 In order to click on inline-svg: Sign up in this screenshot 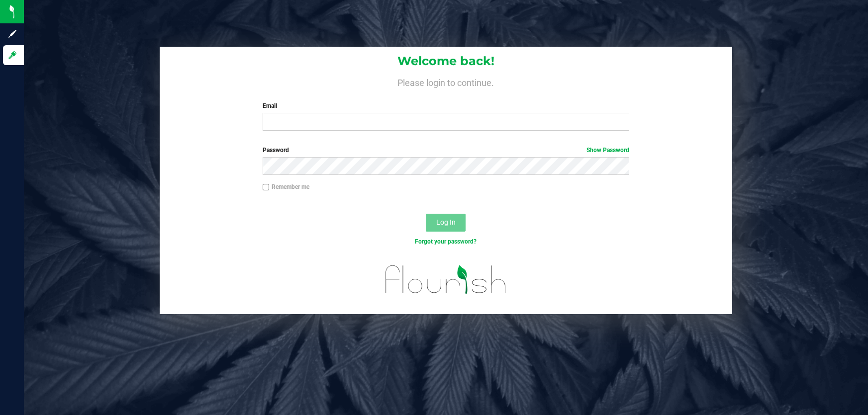, I will do `click(12, 34)`.